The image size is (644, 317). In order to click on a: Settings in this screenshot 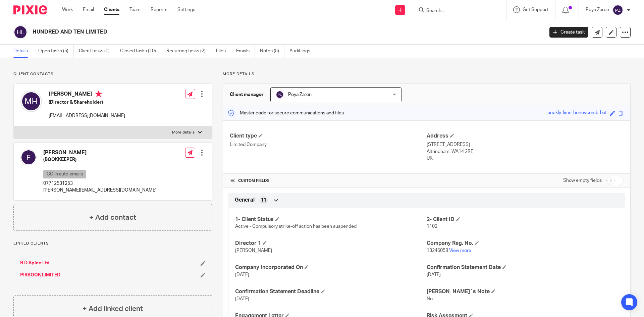, I will do `click(186, 10)`.